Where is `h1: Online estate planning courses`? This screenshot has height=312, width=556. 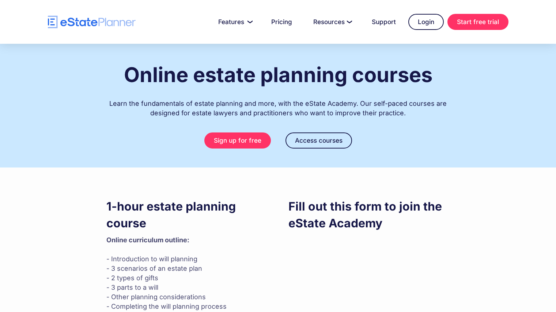 h1: Online estate planning courses is located at coordinates (278, 75).